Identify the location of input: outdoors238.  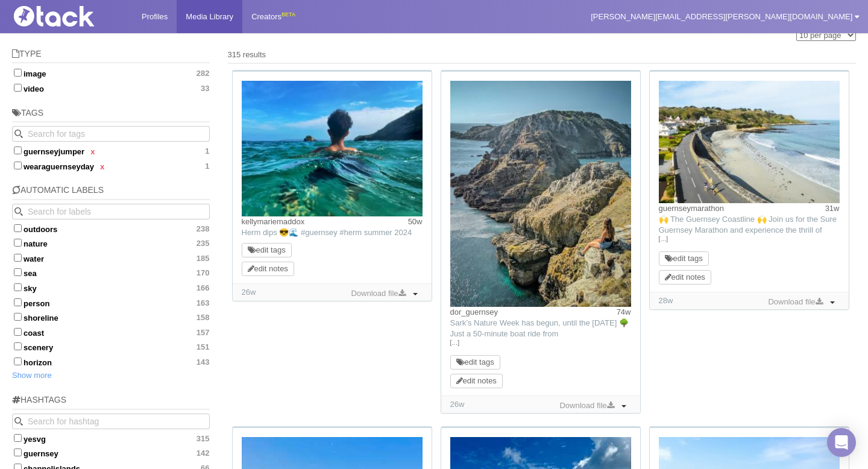
(18, 229).